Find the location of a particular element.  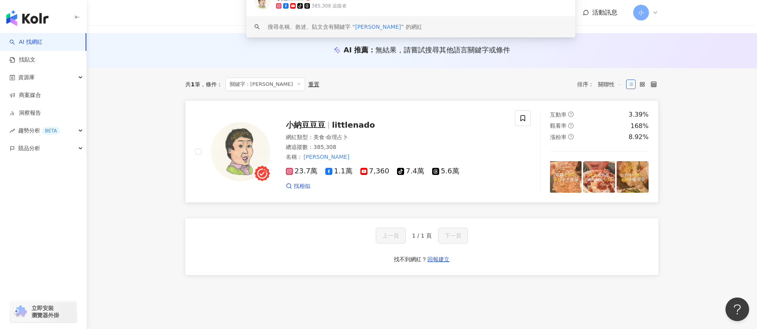

span: 5.6萬 is located at coordinates (446, 171).